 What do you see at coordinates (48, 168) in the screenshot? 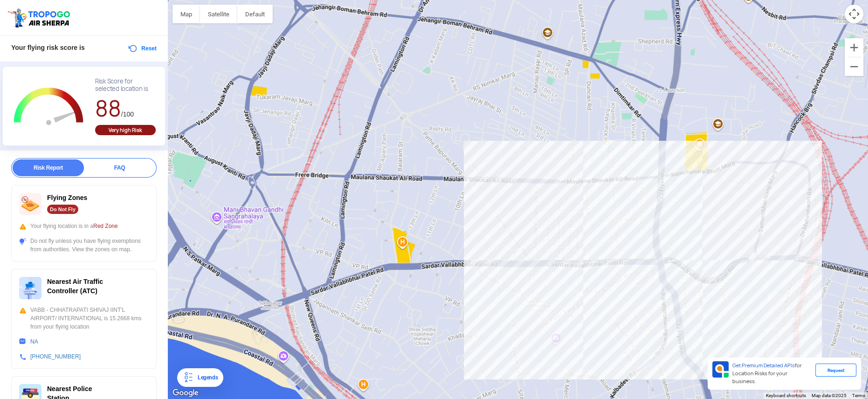
I see `div: Risk Report` at bounding box center [48, 168].